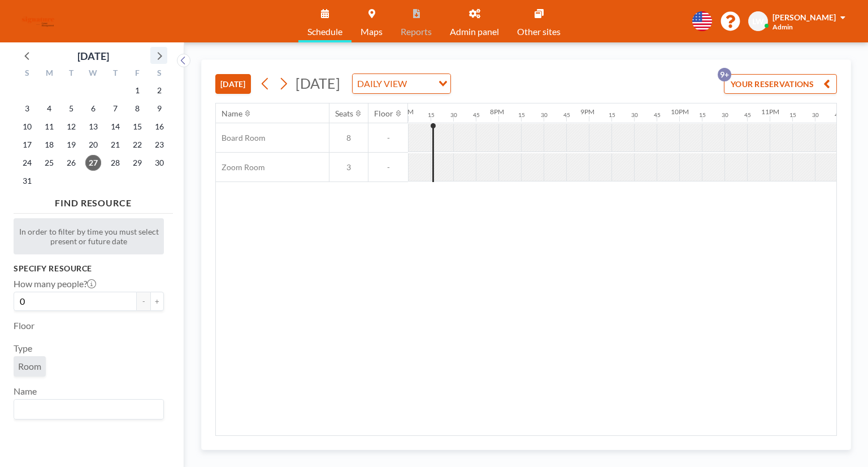 This screenshot has width=868, height=467. I want to click on span: LW, so click(758, 21).